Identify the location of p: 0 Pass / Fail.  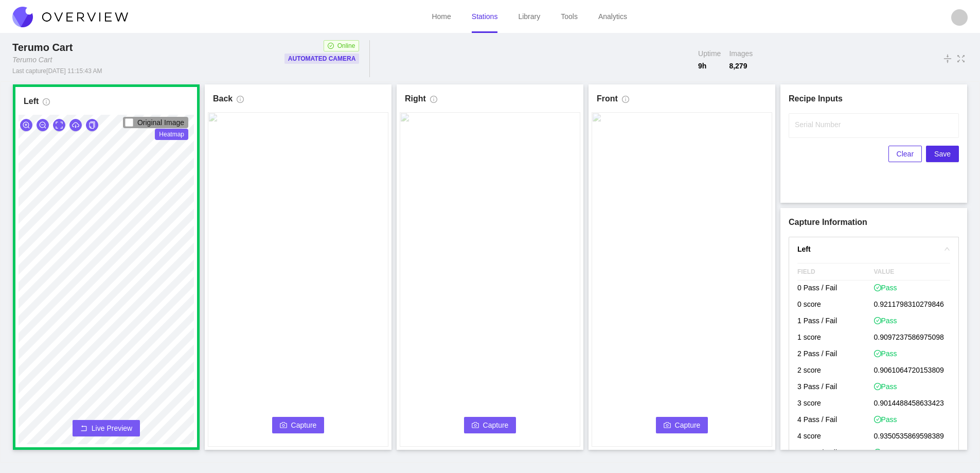
(836, 289).